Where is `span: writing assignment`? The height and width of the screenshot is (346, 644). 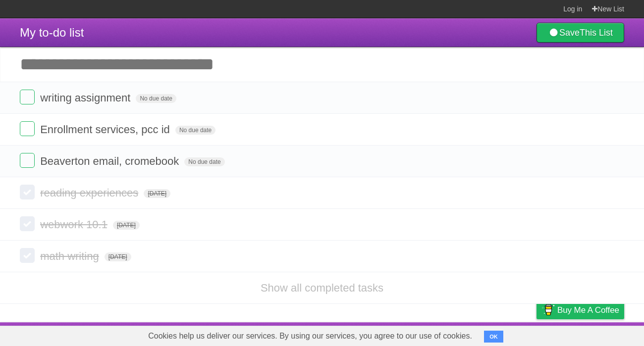
span: writing assignment is located at coordinates (86, 98).